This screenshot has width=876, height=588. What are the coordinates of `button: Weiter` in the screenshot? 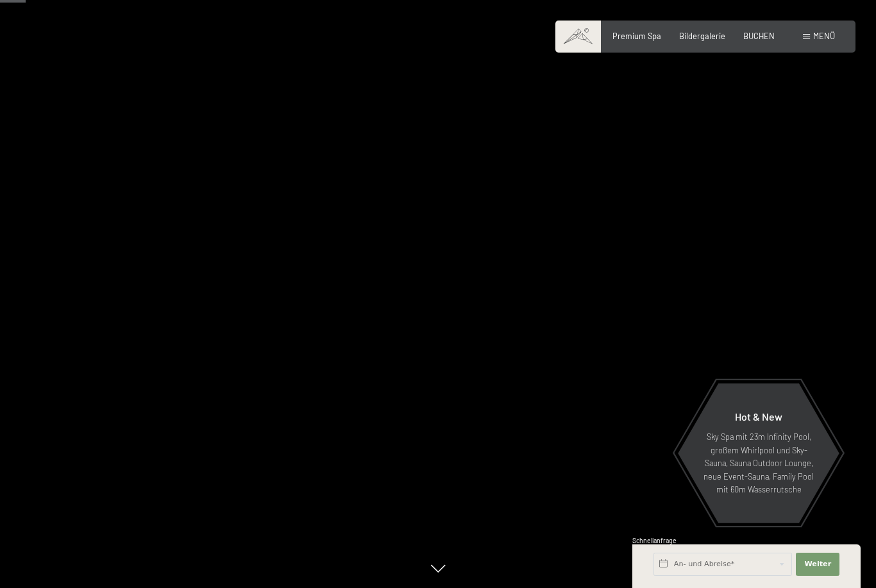 It's located at (818, 565).